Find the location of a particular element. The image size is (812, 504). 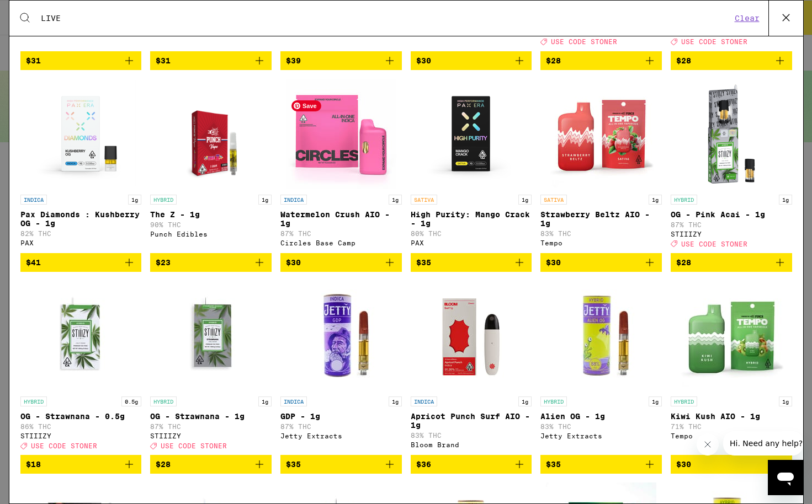

div: Tempo is located at coordinates (601, 243).